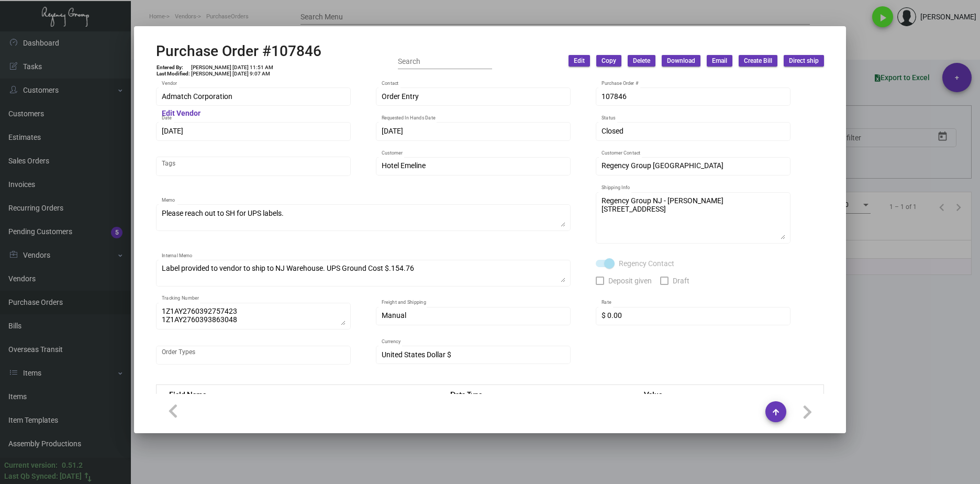  I want to click on span: Create Bill, so click(758, 61).